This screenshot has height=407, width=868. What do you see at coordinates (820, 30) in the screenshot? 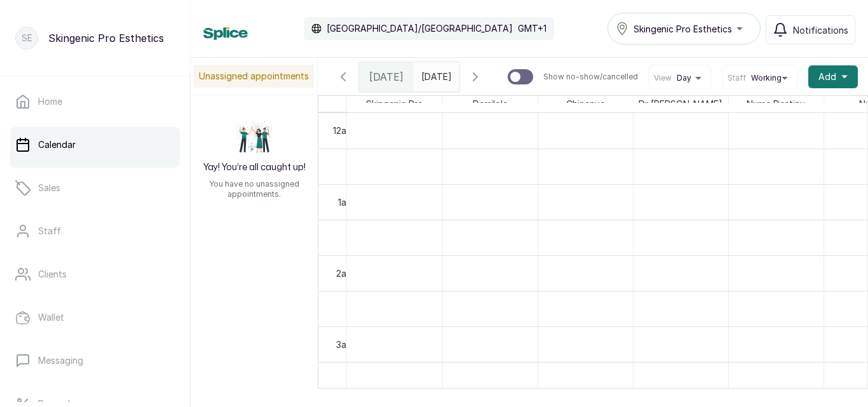
I see `span: Notifications` at bounding box center [820, 30].